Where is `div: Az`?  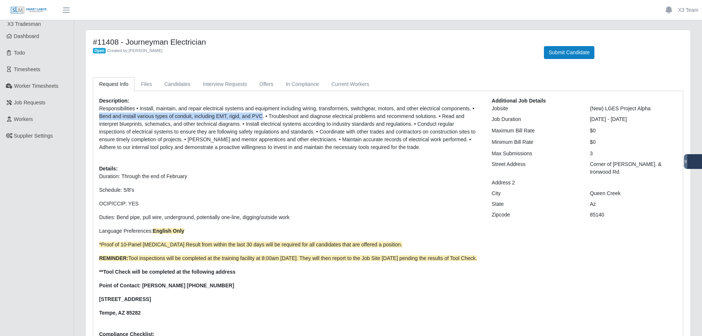
div: Az is located at coordinates (633, 204).